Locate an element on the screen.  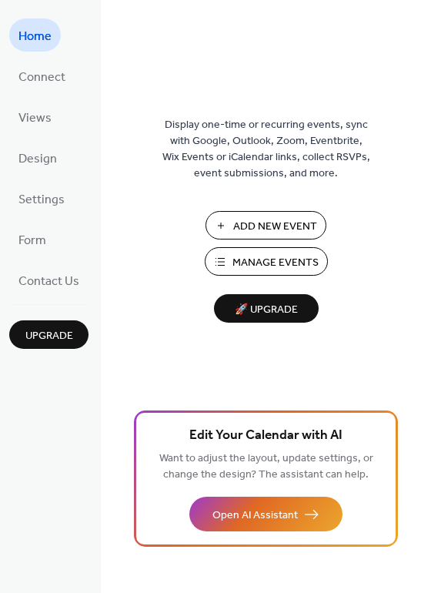
a: Contact Us is located at coordinates (49, 280).